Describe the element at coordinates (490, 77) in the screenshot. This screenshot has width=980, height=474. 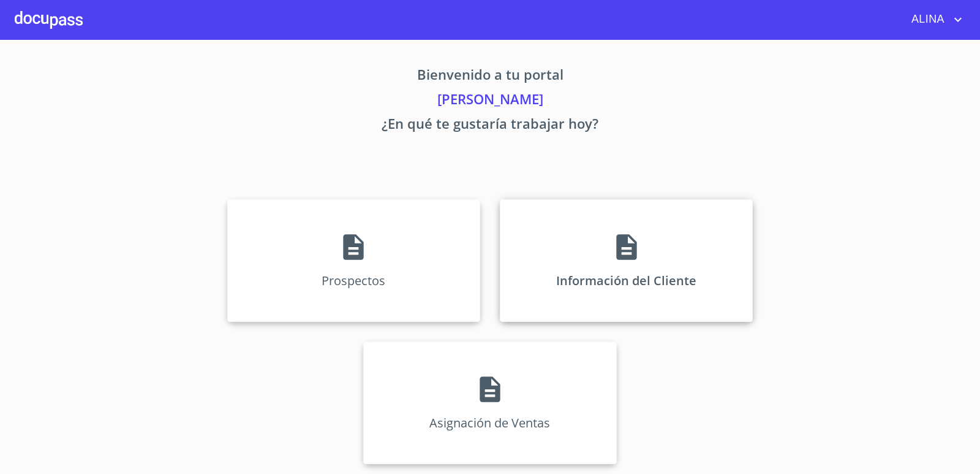
I see `p: Bienvenido a tu portal` at that location.